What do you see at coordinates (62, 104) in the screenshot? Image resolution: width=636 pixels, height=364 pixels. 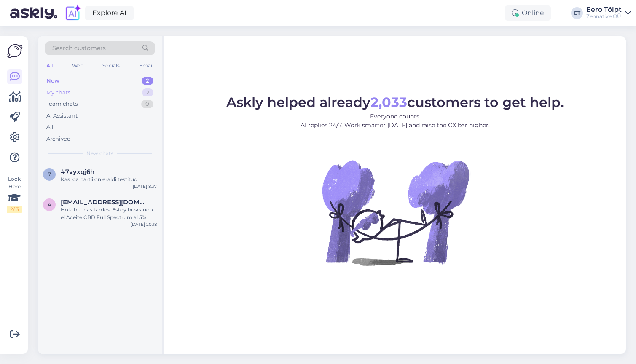 I see `div: Team chats` at bounding box center [62, 104].